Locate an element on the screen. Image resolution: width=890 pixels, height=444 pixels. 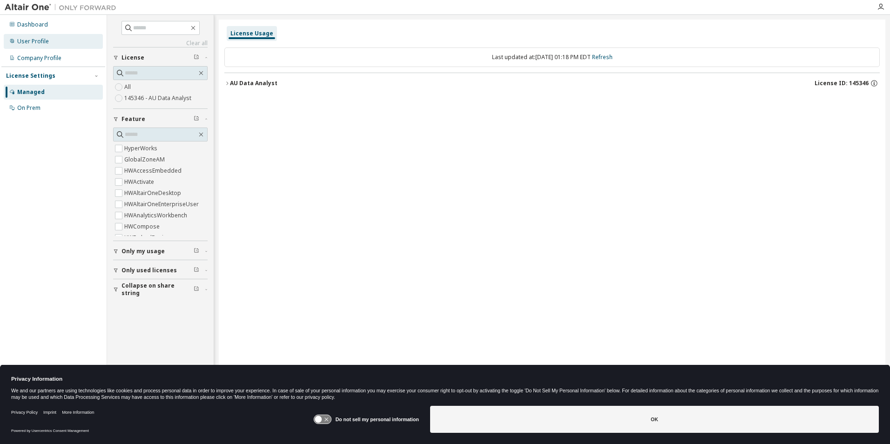
span: Only my usage is located at coordinates (143, 251).